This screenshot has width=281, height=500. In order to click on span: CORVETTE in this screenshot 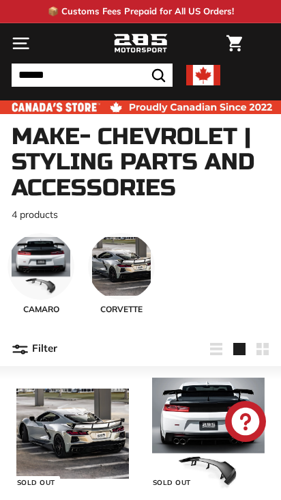, I will do `click(121, 309)`.